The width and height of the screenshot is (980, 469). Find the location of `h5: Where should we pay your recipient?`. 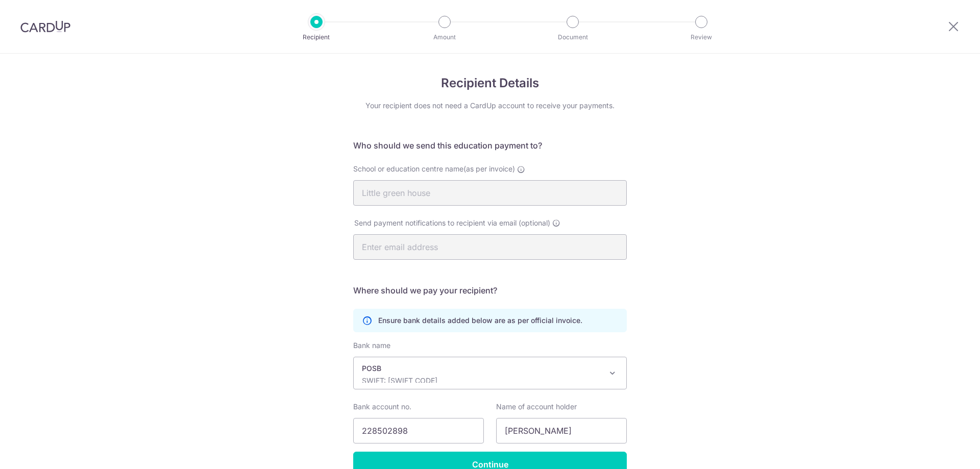

h5: Where should we pay your recipient? is located at coordinates (490, 290).